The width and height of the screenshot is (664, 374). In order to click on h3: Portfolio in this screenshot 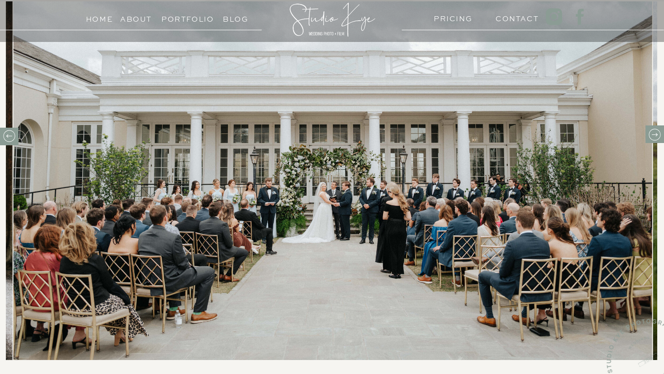, I will do `click(182, 17)`.